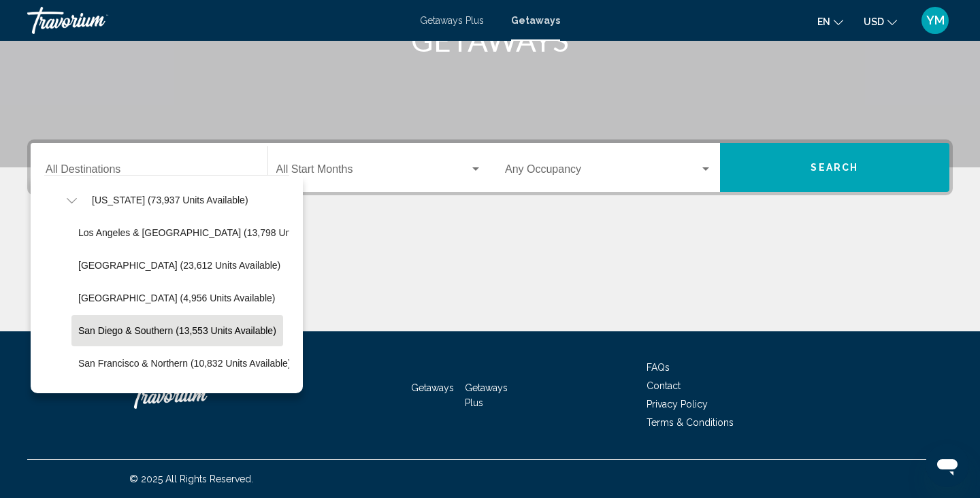 The image size is (980, 498). What do you see at coordinates (490, 167) in the screenshot?
I see `div: Search widget` at bounding box center [490, 167].